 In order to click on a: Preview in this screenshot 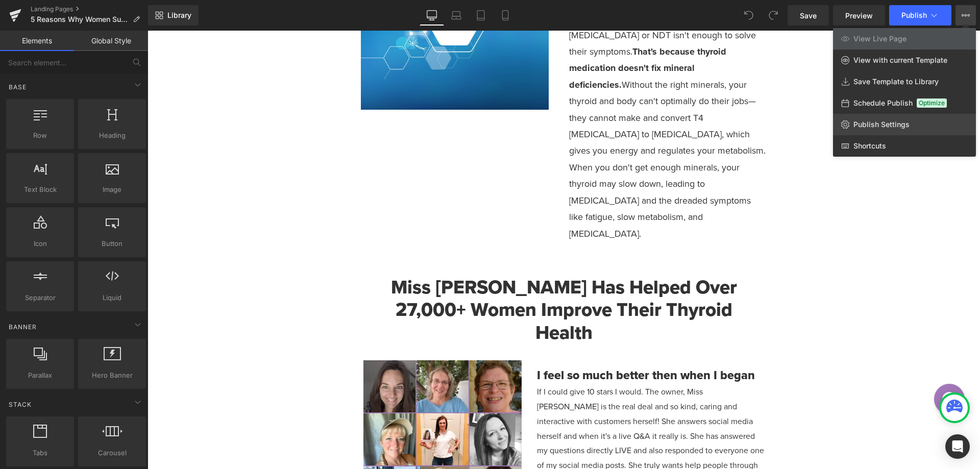, I will do `click(859, 15)`.